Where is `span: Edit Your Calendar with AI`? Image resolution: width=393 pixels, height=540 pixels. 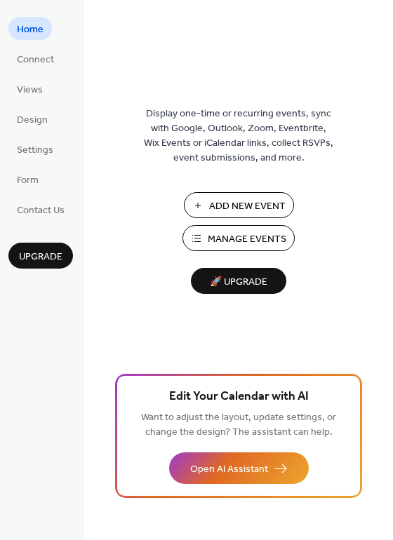 span: Edit Your Calendar with AI is located at coordinates (238, 397).